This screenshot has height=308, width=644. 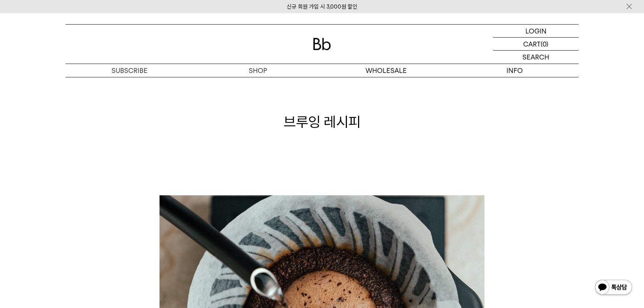 I want to click on p: INFO, so click(x=514, y=70).